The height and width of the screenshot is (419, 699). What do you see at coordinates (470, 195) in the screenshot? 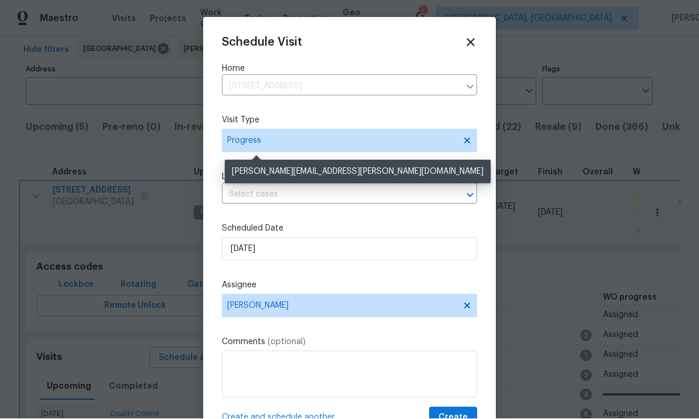
I see `button: Open` at bounding box center [470, 195].